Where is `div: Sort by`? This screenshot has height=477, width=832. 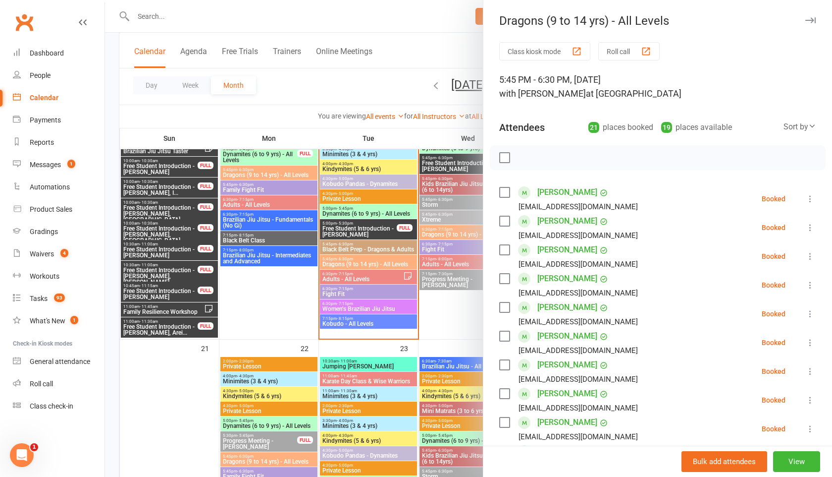
div: Sort by is located at coordinates (800, 127).